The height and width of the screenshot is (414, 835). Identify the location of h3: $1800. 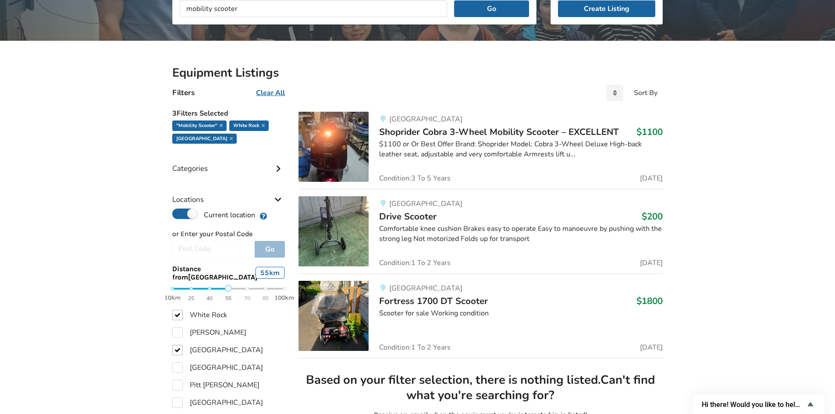
(650, 301).